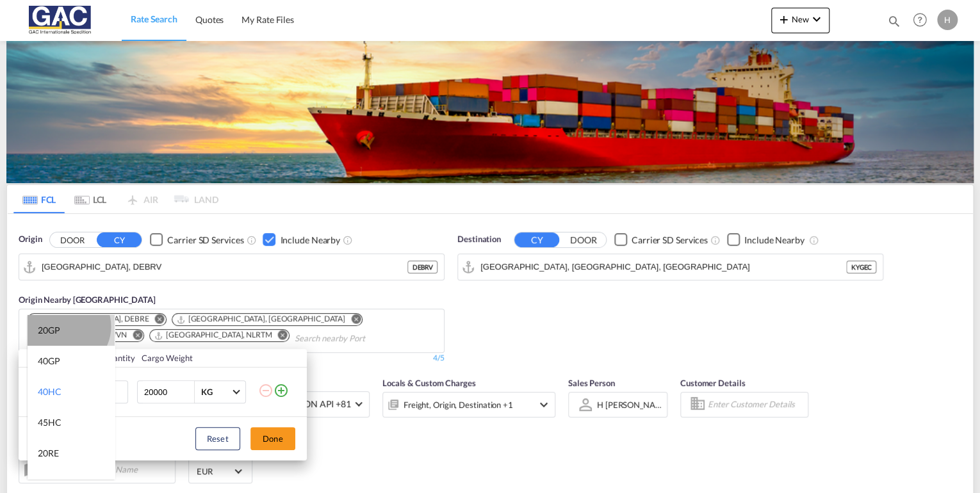  Describe the element at coordinates (50, 392) in the screenshot. I see `div: 40HC` at that location.